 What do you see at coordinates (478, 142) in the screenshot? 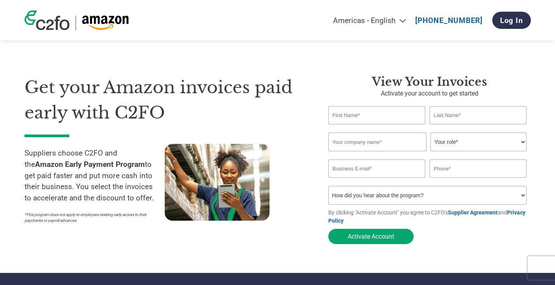
I see `select: Title/Role` at bounding box center [478, 142].